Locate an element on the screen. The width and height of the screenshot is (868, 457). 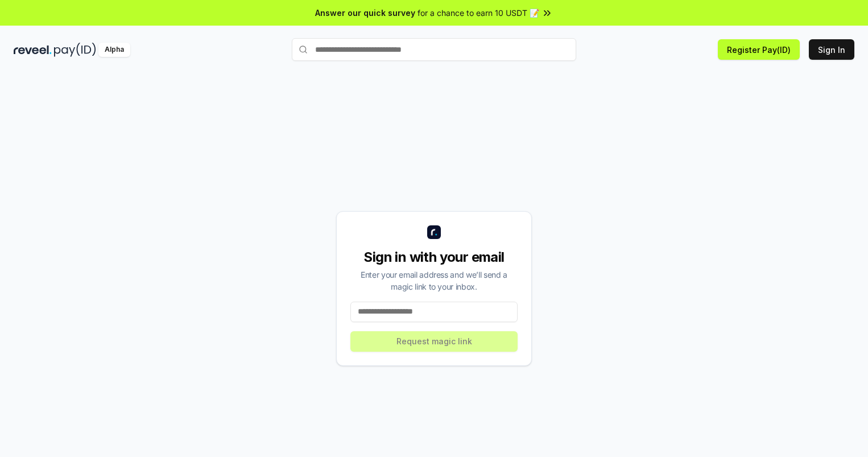
div: Alpha is located at coordinates (114, 50).